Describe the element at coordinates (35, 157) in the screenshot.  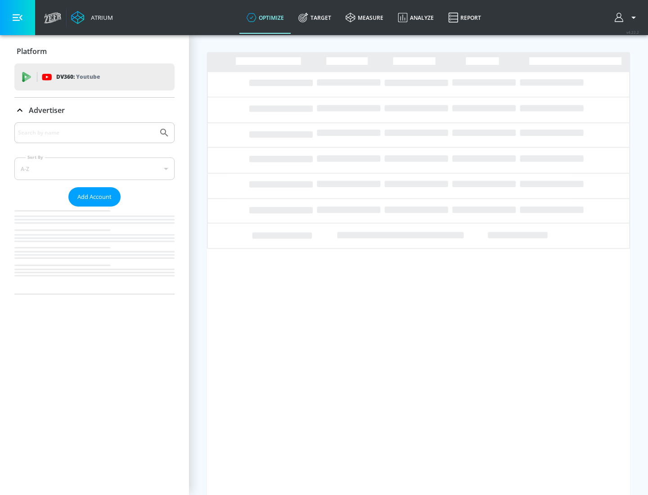
I see `label: Sort By` at that location.